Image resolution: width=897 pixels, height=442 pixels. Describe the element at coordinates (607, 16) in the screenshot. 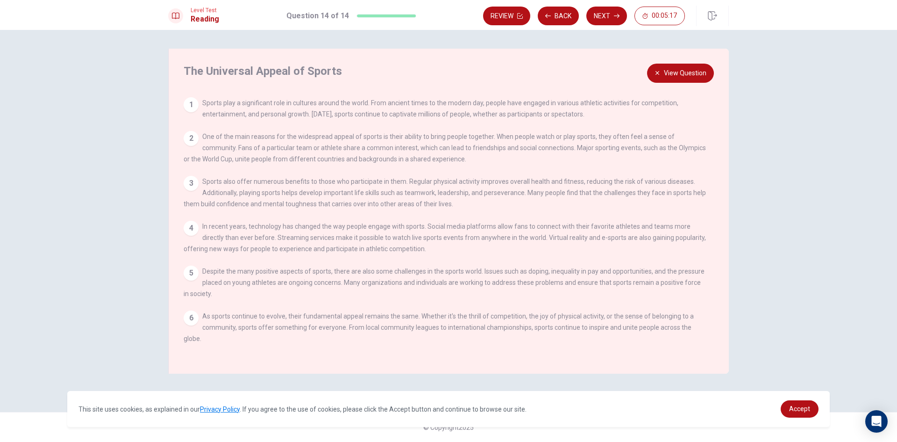

I see `button: Next` at that location.